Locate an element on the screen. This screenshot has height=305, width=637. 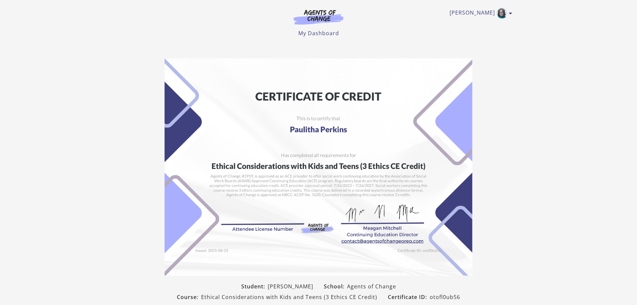
span: Ethical Considerations with Kids and Teens (3 Ethics CE Credit) is located at coordinates (289, 297).